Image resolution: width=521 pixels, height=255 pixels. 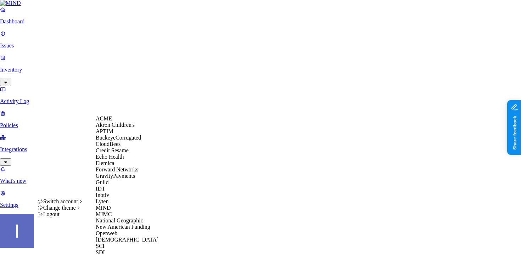 I want to click on span: New American Funding, so click(x=123, y=227).